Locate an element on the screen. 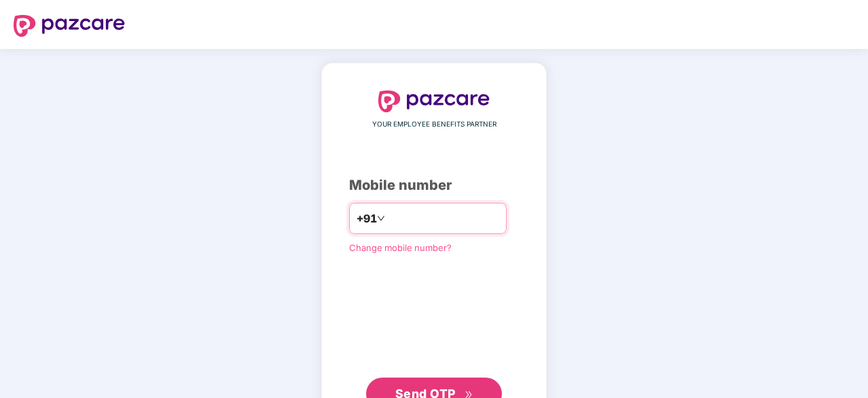 This screenshot has height=398, width=868. a: Change mobile number? is located at coordinates (400, 248).